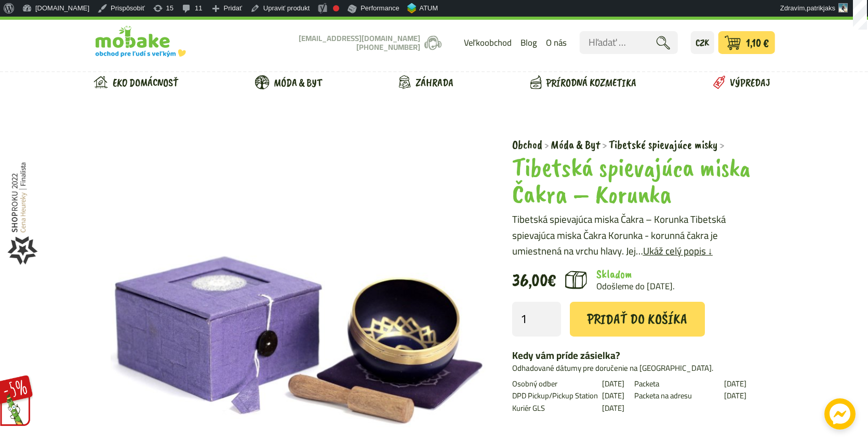 This screenshot has height=442, width=868. I want to click on a: Eko domácnosť, so click(138, 81).